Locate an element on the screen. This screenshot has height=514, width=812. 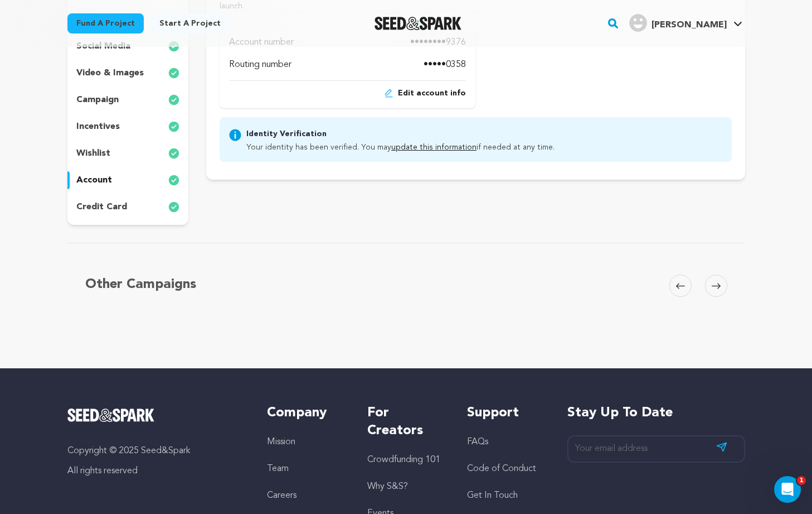
button: video & images is located at coordinates (128, 73).